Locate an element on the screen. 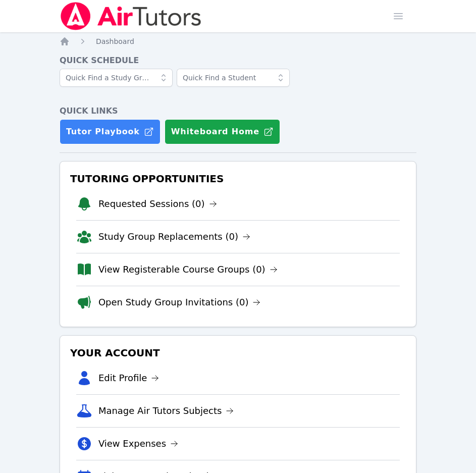  h3: Your Account is located at coordinates (238, 353).